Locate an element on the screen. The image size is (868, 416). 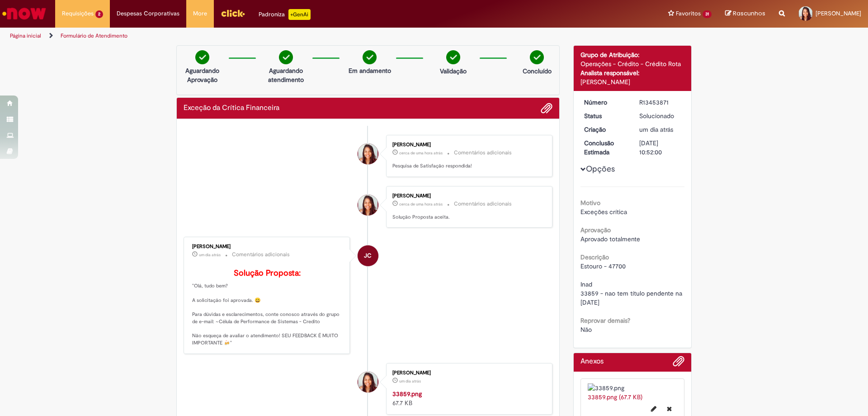
div: R13453871 is located at coordinates (660, 102).